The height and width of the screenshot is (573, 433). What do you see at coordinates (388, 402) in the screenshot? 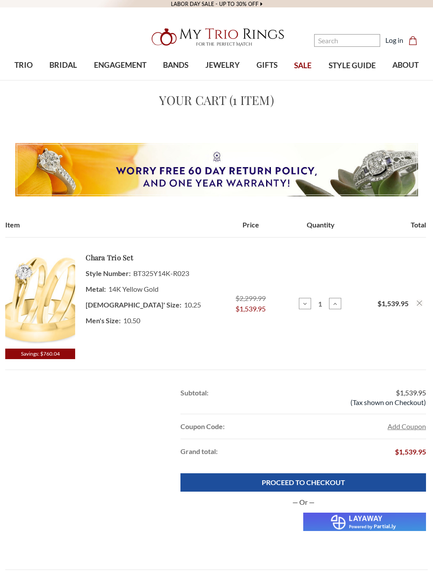
I see `span: (Tax shown on Checkout)` at bounding box center [388, 402].